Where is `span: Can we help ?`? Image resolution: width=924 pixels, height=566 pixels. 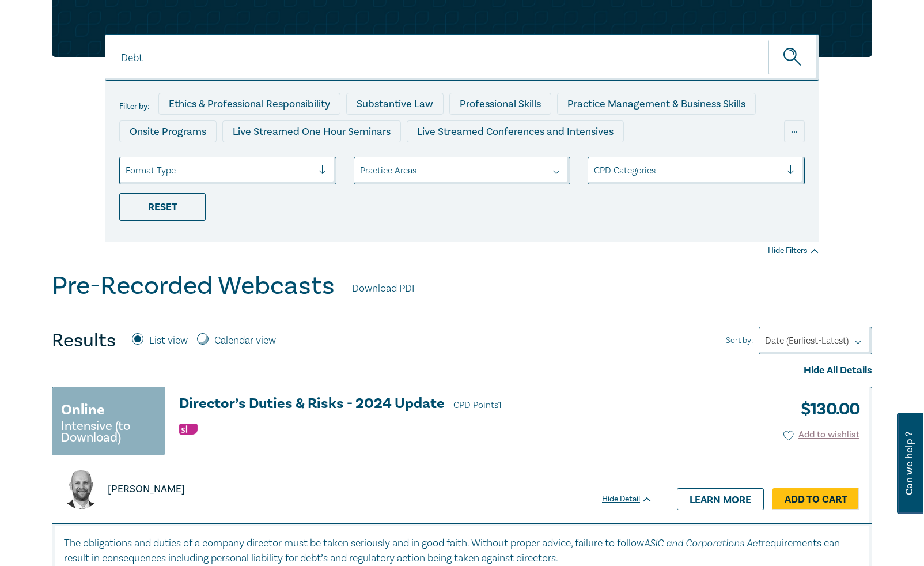 span: Can we help ? is located at coordinates (909, 464).